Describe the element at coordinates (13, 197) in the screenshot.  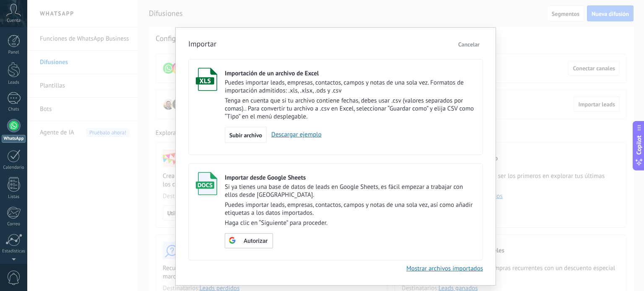
I see `div: Listas` at that location.